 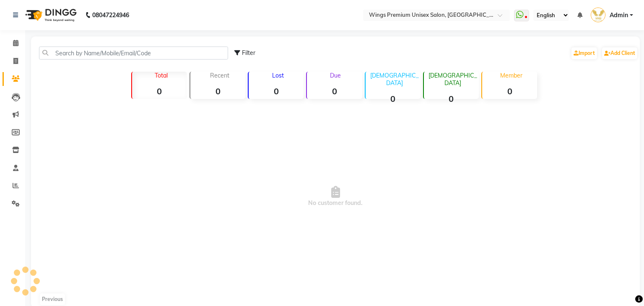 What do you see at coordinates (133, 53) in the screenshot?
I see `input: Search by Name/Mobile/Email/Code` at bounding box center [133, 53].